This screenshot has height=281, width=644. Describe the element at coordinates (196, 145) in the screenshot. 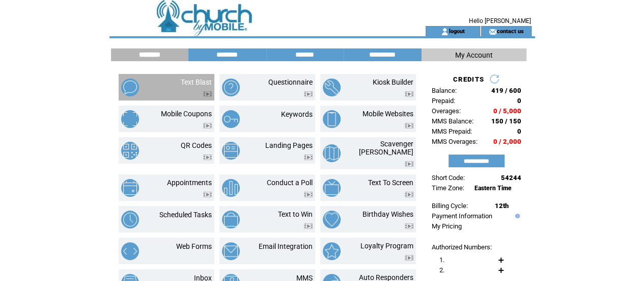

I see `a: QR Codes` at that location.